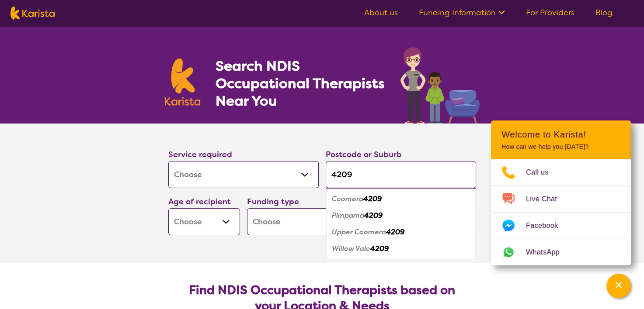 This screenshot has height=309, width=644. Describe the element at coordinates (351, 248) in the screenshot. I see `em: Willow Vale` at that location.